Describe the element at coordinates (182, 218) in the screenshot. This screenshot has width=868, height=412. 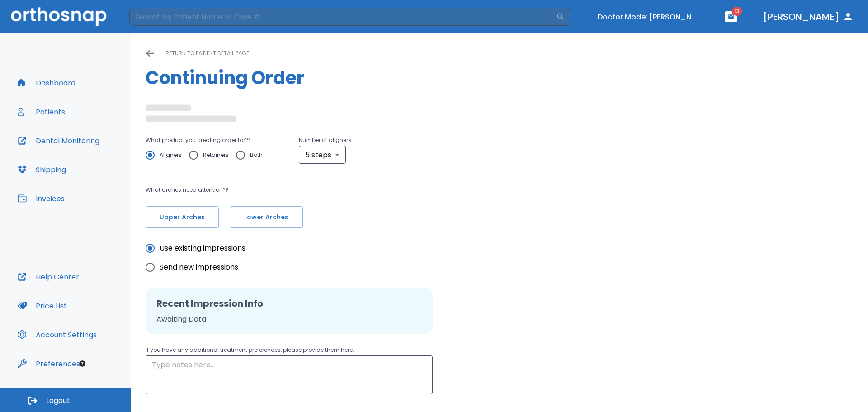
I see `button: Upper Arches` at that location.